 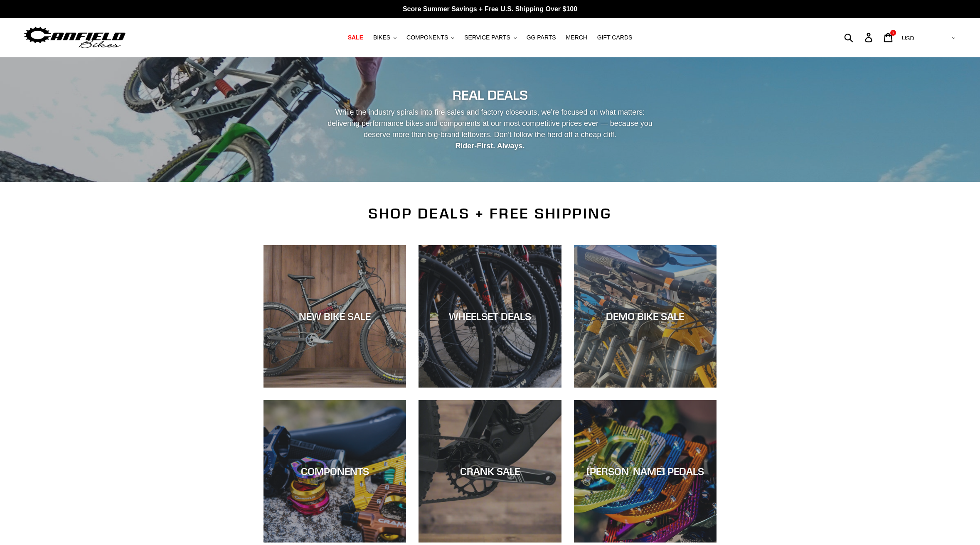 I want to click on a: SALE, so click(x=355, y=38).